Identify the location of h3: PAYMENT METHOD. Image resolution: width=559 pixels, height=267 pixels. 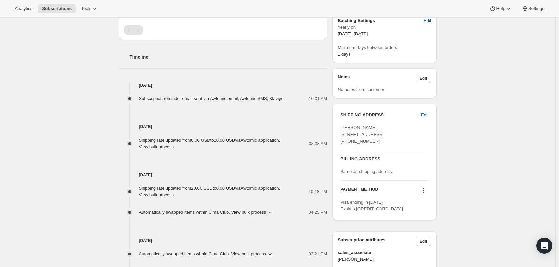
(359, 191).